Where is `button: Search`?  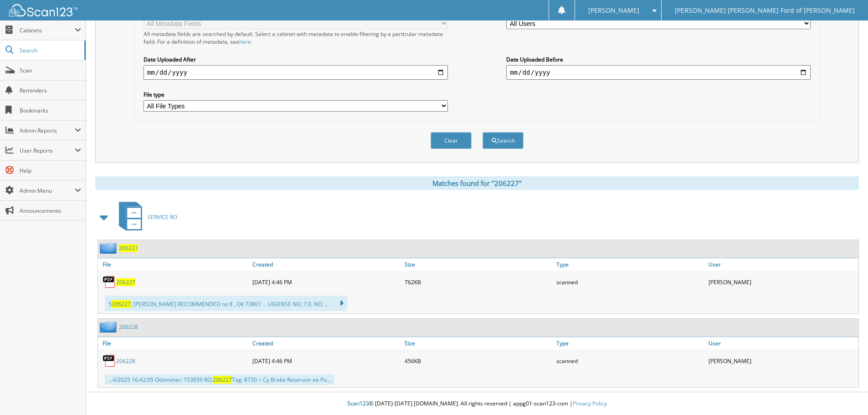 button: Search is located at coordinates (503, 140).